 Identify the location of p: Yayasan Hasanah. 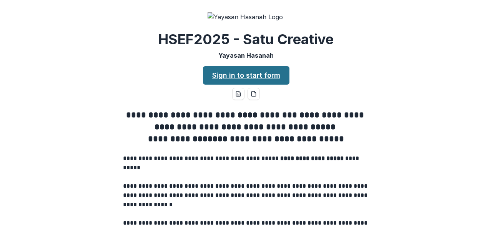
(246, 55).